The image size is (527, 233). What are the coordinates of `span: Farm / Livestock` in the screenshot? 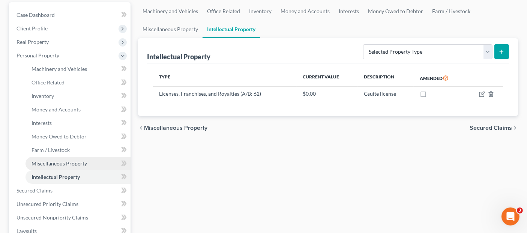 It's located at (51, 150).